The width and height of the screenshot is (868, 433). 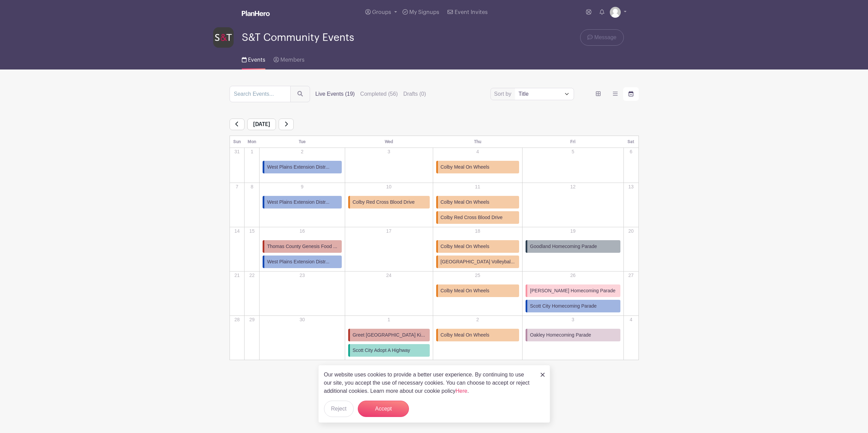 I want to click on label: Sort by, so click(x=504, y=94).